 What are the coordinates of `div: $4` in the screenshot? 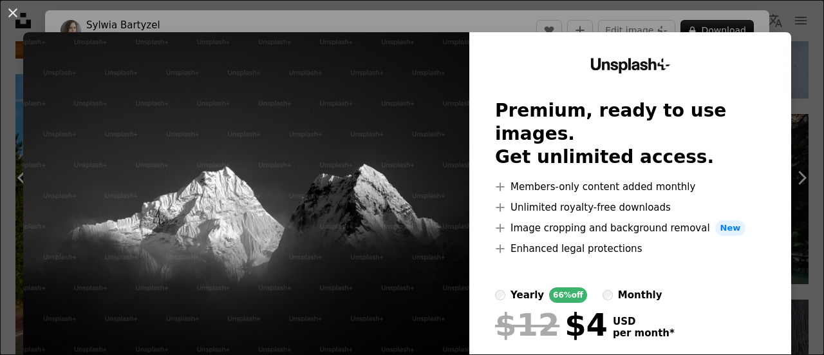 It's located at (551, 325).